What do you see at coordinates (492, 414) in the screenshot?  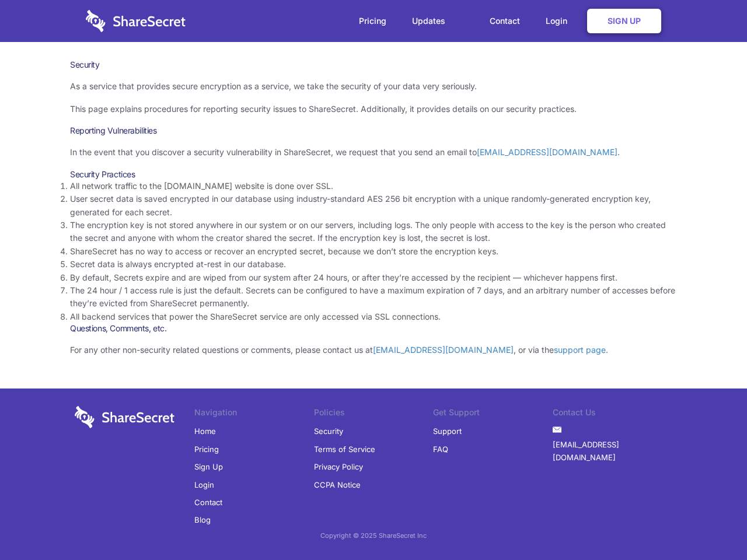 I see `li: Get Support` at bounding box center [492, 414].